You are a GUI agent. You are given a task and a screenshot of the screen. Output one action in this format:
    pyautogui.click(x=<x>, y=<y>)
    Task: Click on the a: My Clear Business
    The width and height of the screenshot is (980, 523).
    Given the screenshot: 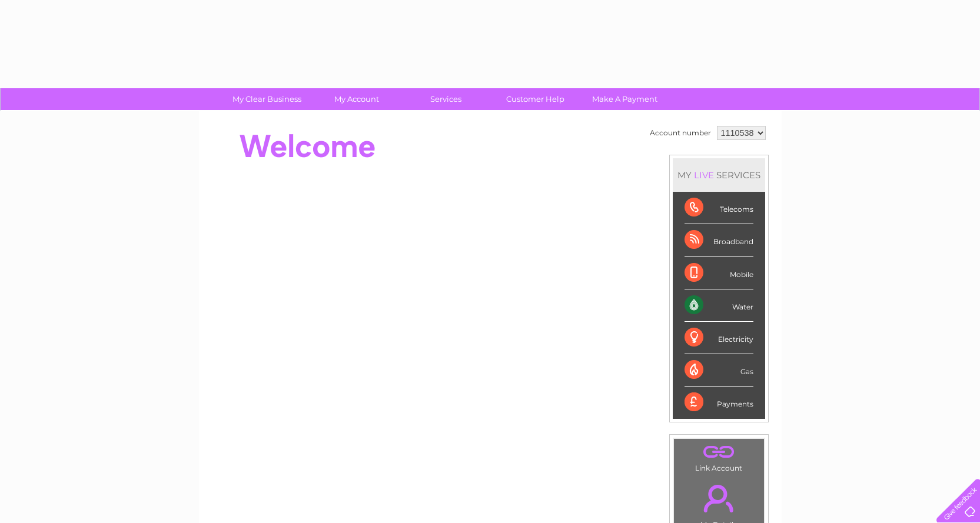 What is the action you would take?
    pyautogui.click(x=266, y=99)
    